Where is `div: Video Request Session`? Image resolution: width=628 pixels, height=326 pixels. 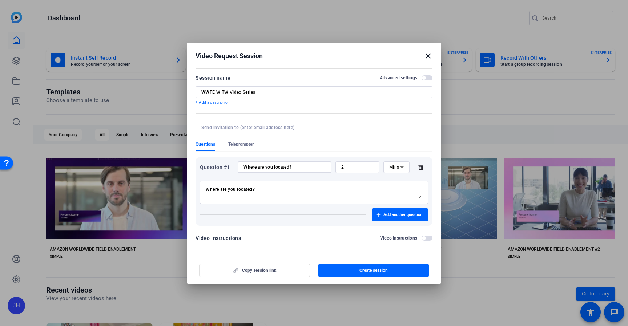 div: Video Request Session is located at coordinates (314, 56).